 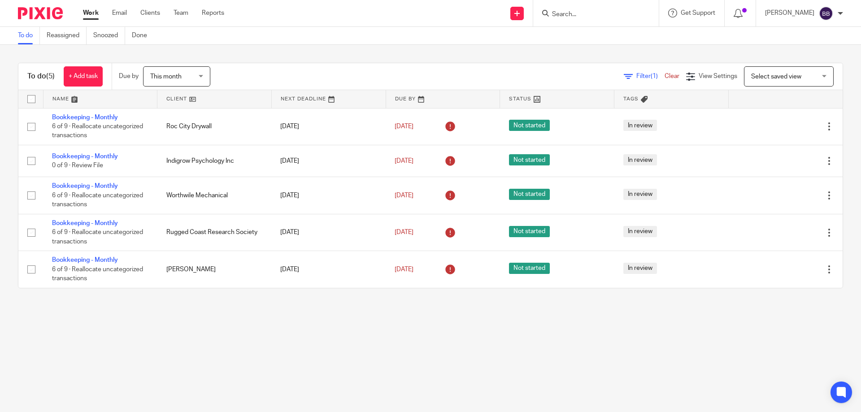 What do you see at coordinates (654, 76) in the screenshot?
I see `span: (1)` at bounding box center [654, 76].